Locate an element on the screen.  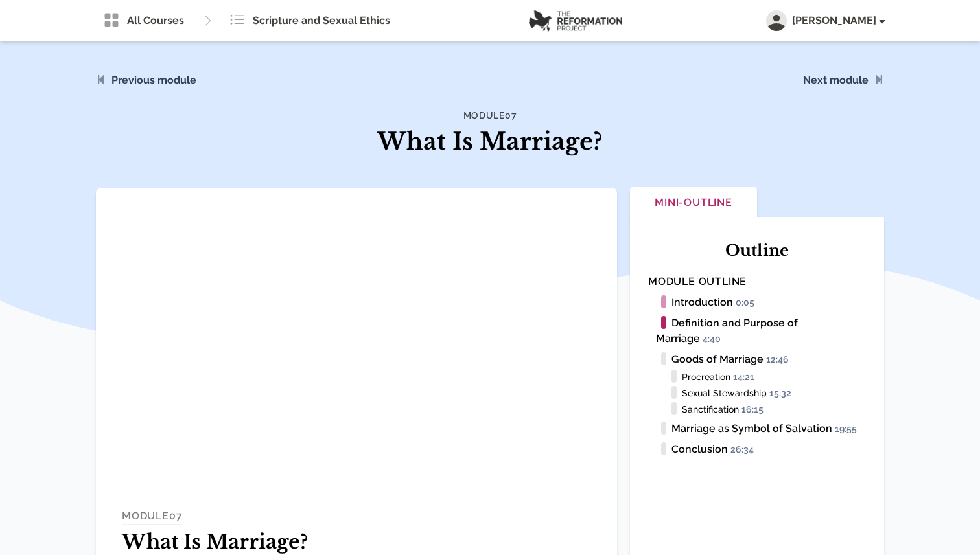
li: Sanctification is located at coordinates (774, 409).